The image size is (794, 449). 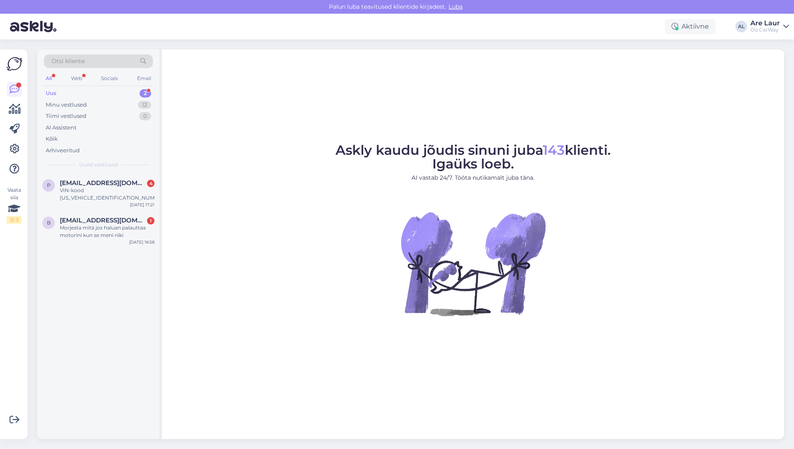 What do you see at coordinates (456, 7) in the screenshot?
I see `span: Luba` at bounding box center [456, 7].